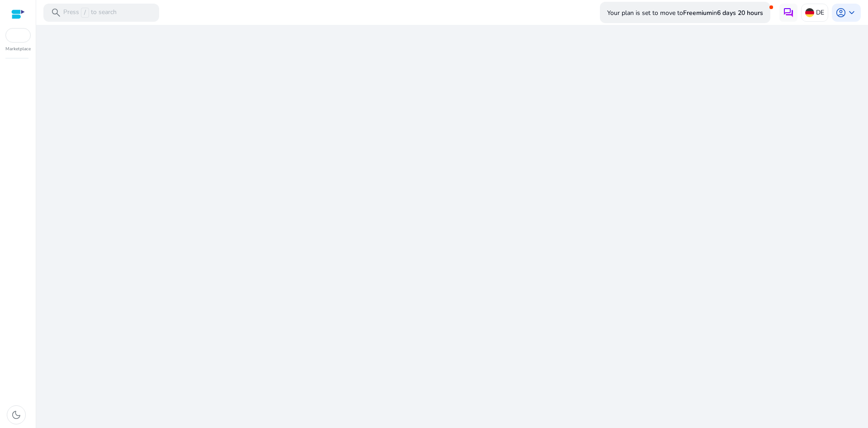 The height and width of the screenshot is (428, 868). Describe the element at coordinates (685, 13) in the screenshot. I see `p: Your plan is set to move to in` at that location.